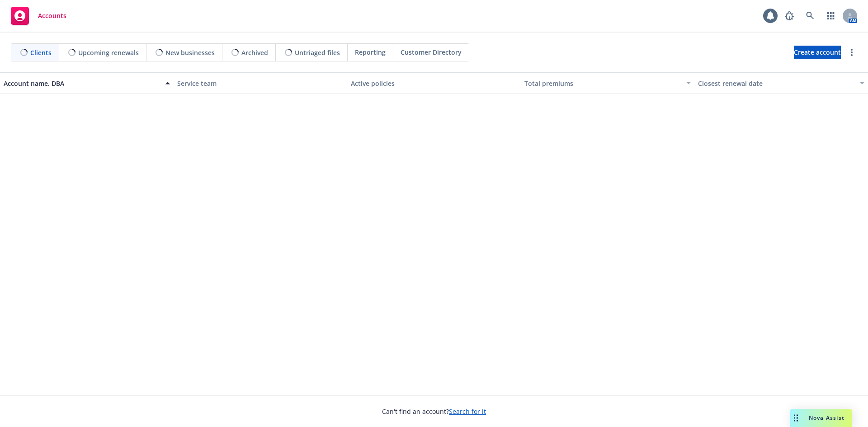 The height and width of the screenshot is (427, 868). What do you see at coordinates (831, 16) in the screenshot?
I see `a: Switch app` at bounding box center [831, 16].